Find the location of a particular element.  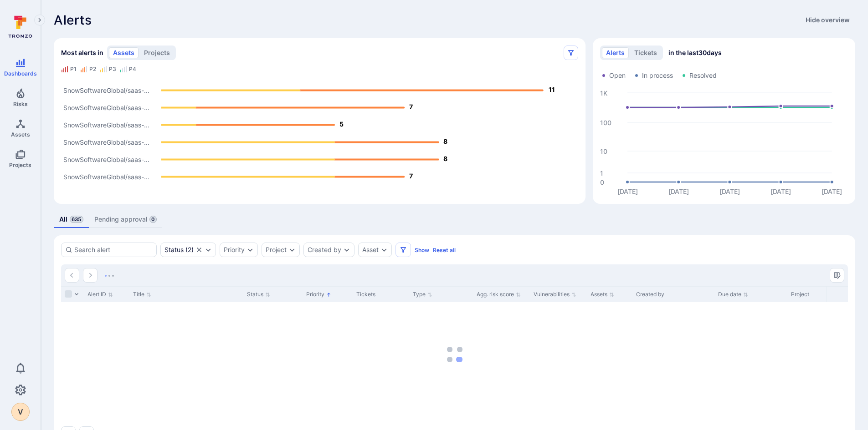

text: 1 is located at coordinates (602, 172).